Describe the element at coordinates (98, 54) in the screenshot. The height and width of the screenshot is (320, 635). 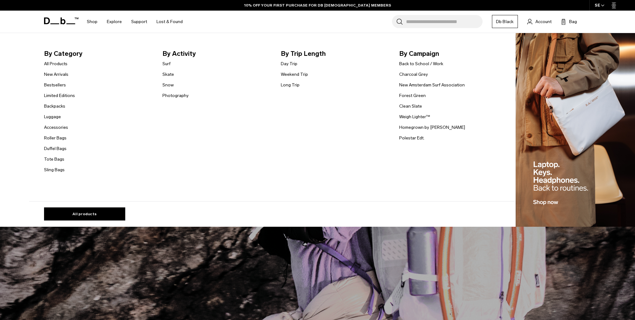
I see `span: By Category` at that location.